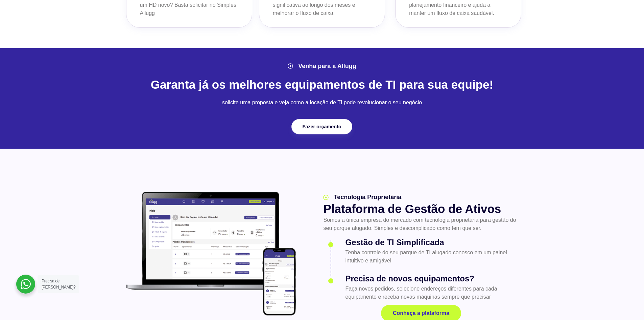  What do you see at coordinates (322, 103) in the screenshot?
I see `p: solicite uma proposta e veja como a locação de TI pode revolucionar o seu negócio` at bounding box center [322, 103].